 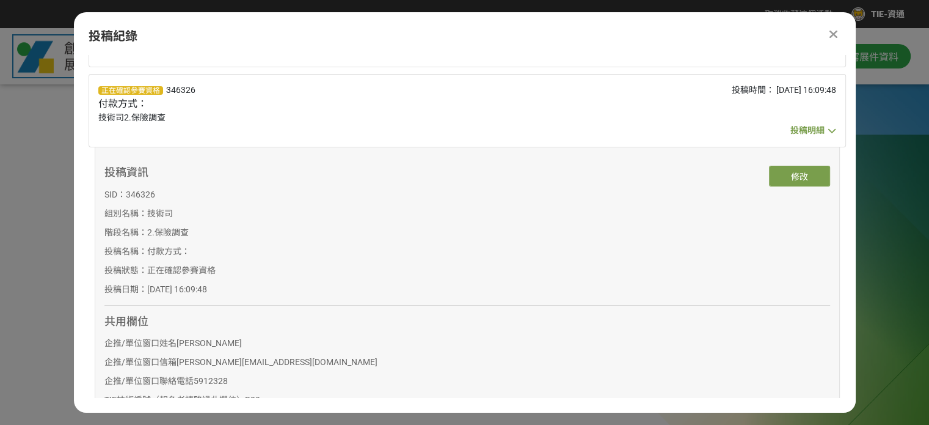 What do you see at coordinates (800, 176) in the screenshot?
I see `button: 修改` at bounding box center [800, 176].